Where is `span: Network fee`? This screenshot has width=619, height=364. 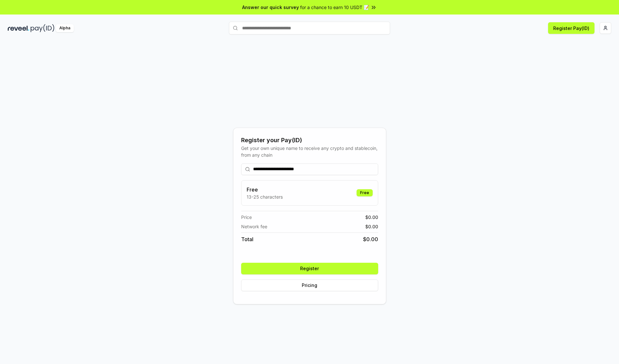 span: Network fee is located at coordinates (254, 226).